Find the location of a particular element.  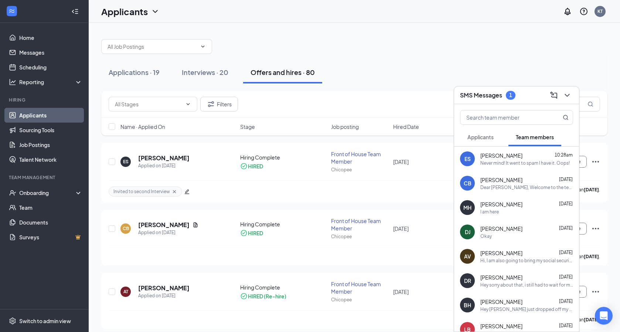

svg: Settings is located at coordinates (13, 321).